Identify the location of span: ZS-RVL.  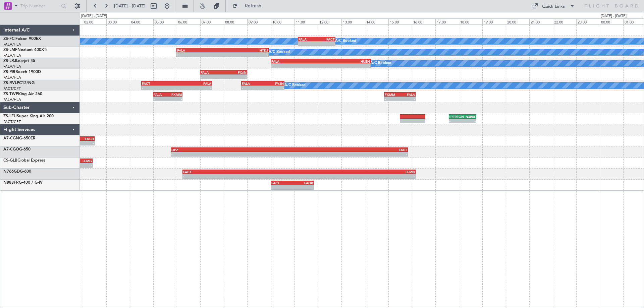
(10, 83).